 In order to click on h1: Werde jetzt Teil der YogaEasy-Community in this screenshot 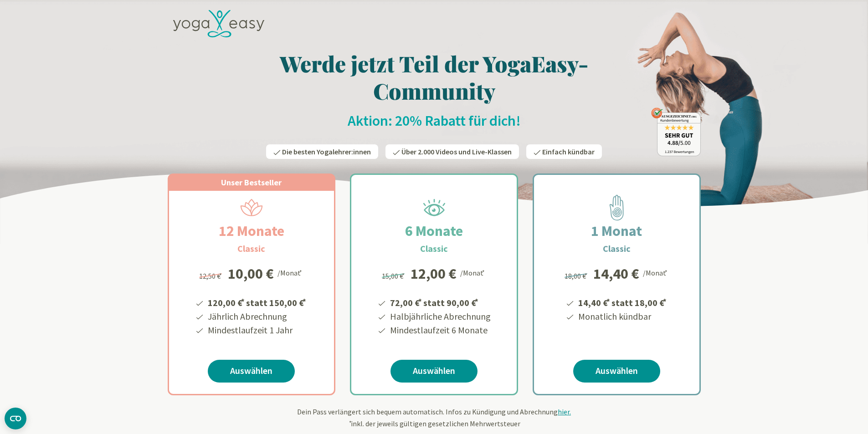, I will do `click(434, 77)`.